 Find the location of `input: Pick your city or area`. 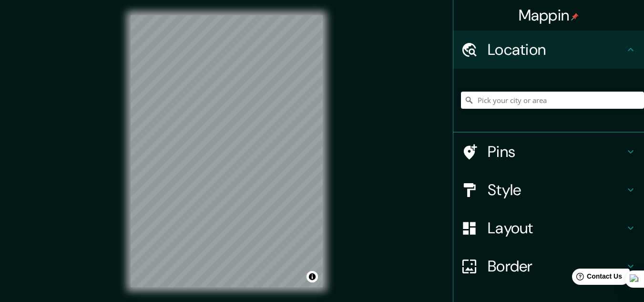

input: Pick your city or area is located at coordinates (552, 100).